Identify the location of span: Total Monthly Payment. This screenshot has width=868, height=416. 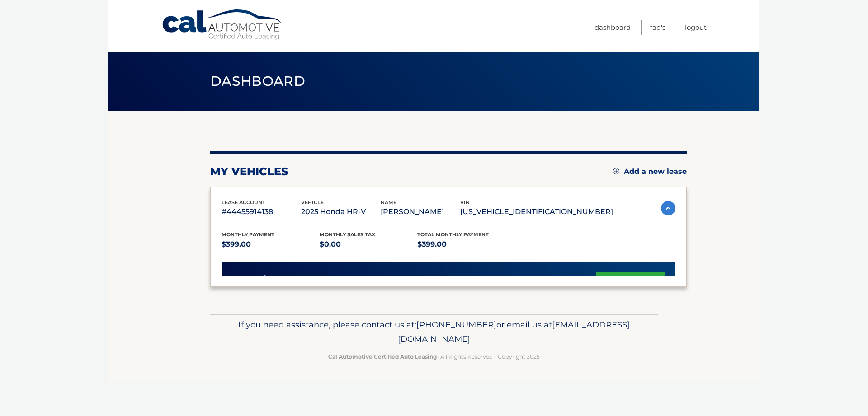
(453, 234).